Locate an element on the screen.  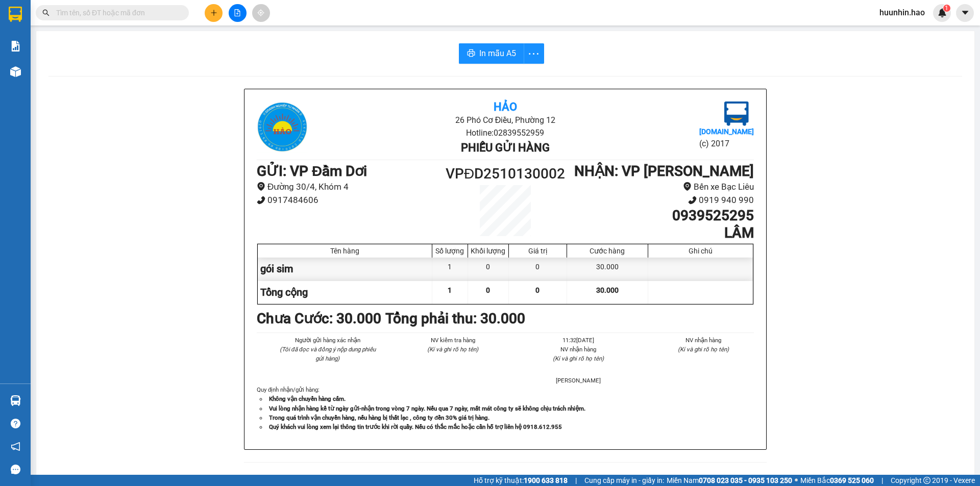
sup: 1 is located at coordinates (947, 8).